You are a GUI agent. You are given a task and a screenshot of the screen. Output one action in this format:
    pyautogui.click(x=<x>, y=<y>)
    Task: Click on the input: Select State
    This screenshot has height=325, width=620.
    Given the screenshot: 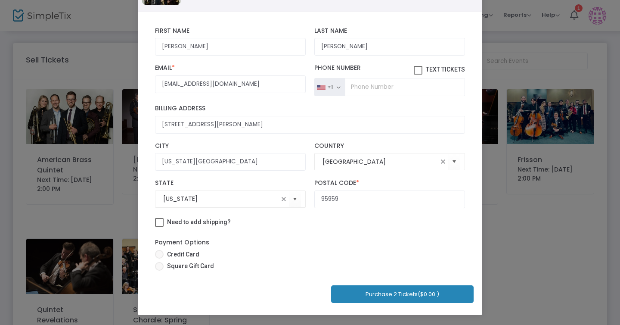 What is the action you would take?
    pyautogui.click(x=221, y=198)
    